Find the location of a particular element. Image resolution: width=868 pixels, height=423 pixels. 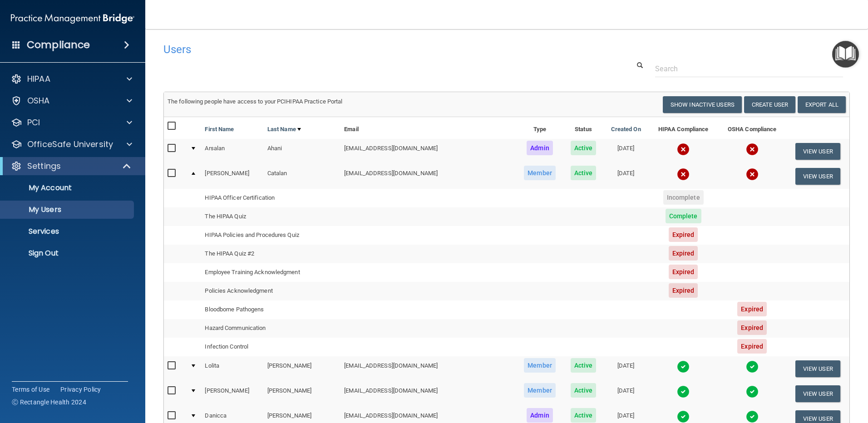

button: Create User is located at coordinates (769, 105).